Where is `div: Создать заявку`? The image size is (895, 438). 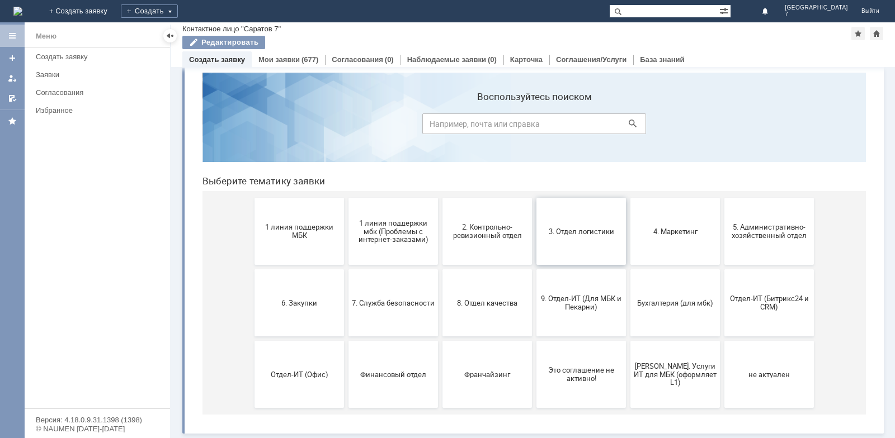
div: Создать заявку is located at coordinates (100, 56).